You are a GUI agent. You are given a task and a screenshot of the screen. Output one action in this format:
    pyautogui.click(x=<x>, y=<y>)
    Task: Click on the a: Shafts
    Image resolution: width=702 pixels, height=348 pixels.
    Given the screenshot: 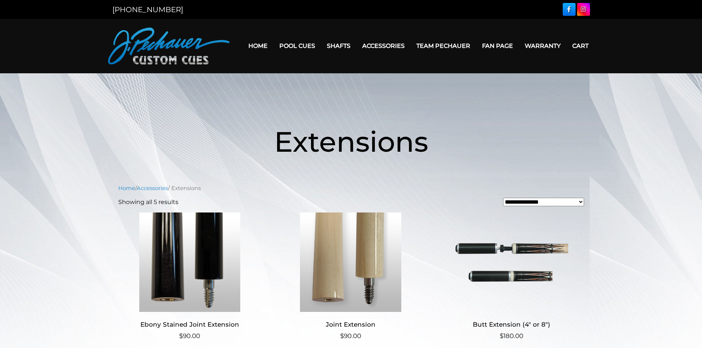 What is the action you would take?
    pyautogui.click(x=338, y=46)
    